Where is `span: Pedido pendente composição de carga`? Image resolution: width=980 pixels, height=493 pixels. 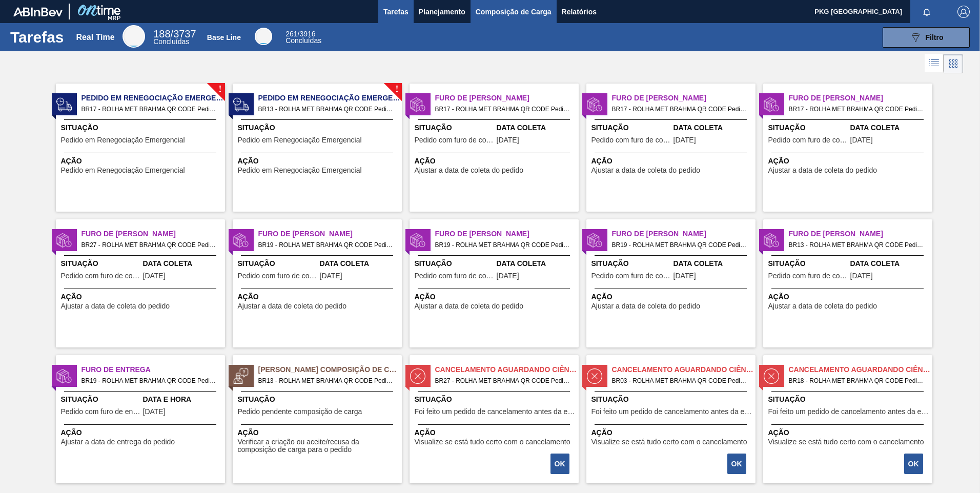 span: Pedido pendente composição de carga is located at coordinates (300, 411).